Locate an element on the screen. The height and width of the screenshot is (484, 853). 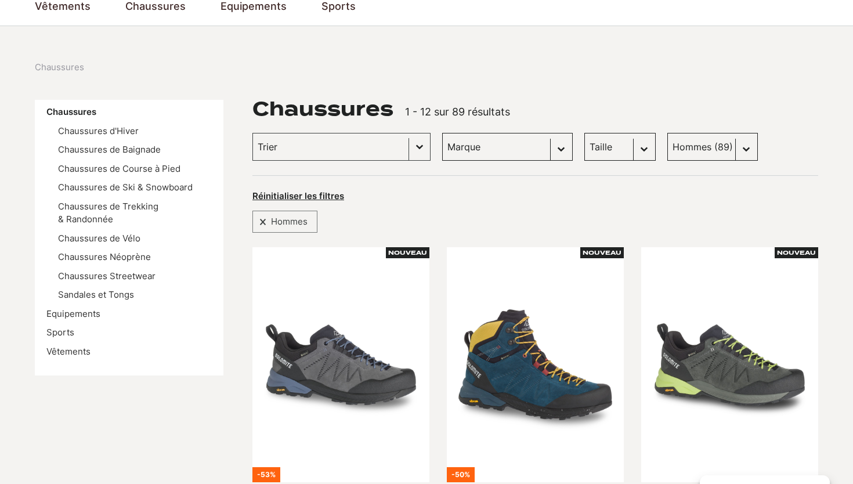
a: Chaussures de Course à Pied is located at coordinates (119, 168).